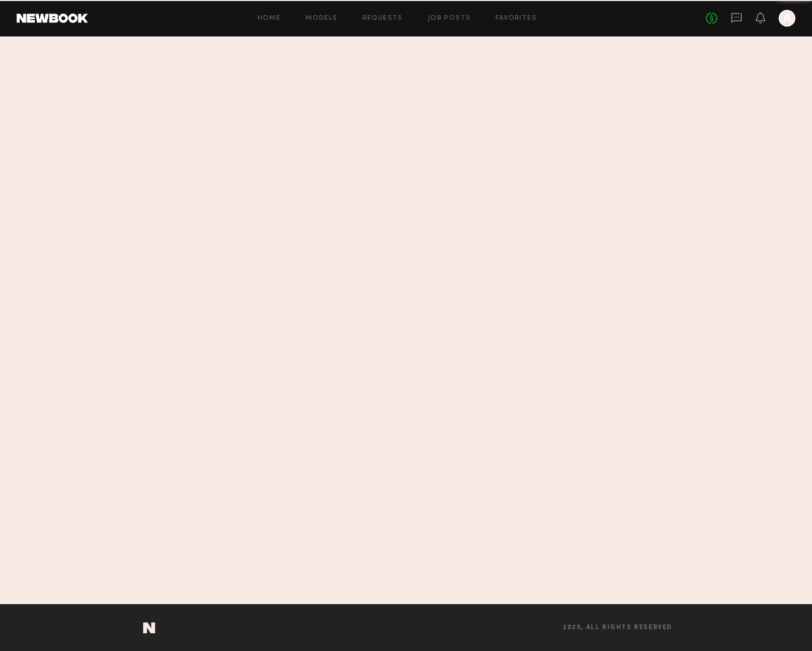  I want to click on span: 2025, all rights reserved, so click(617, 628).